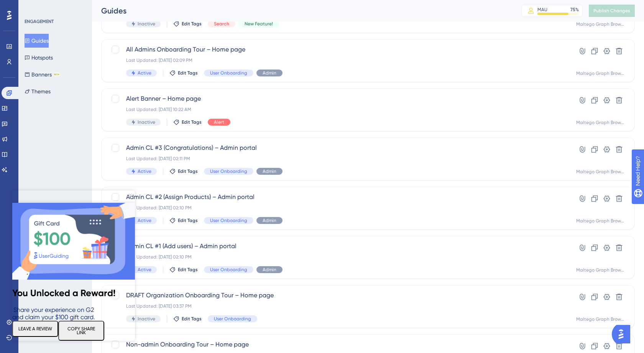 The height and width of the screenshot is (353, 644). What do you see at coordinates (337, 148) in the screenshot?
I see `span: Admin CL #3 (Congratulations) – Admin portal` at bounding box center [337, 148].